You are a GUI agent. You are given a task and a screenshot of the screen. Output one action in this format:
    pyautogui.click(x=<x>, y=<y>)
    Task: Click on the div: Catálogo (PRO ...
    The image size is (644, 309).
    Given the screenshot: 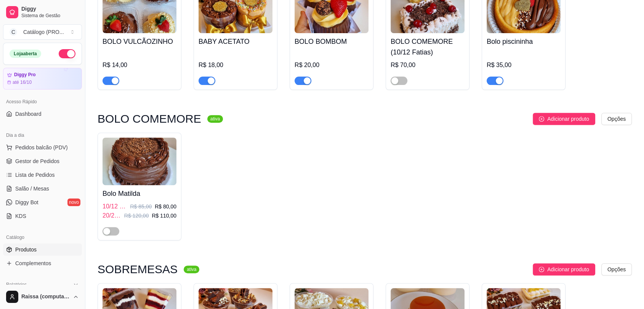 What is the action you would take?
    pyautogui.click(x=43, y=32)
    